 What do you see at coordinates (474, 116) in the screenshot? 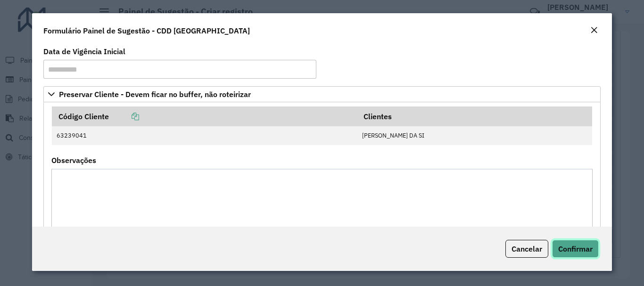
I see `th: Clientes` at bounding box center [474, 116].